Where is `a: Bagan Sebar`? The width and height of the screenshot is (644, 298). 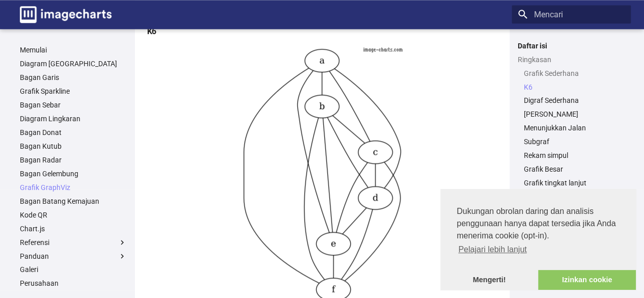 a: Bagan Sebar is located at coordinates (74, 105).